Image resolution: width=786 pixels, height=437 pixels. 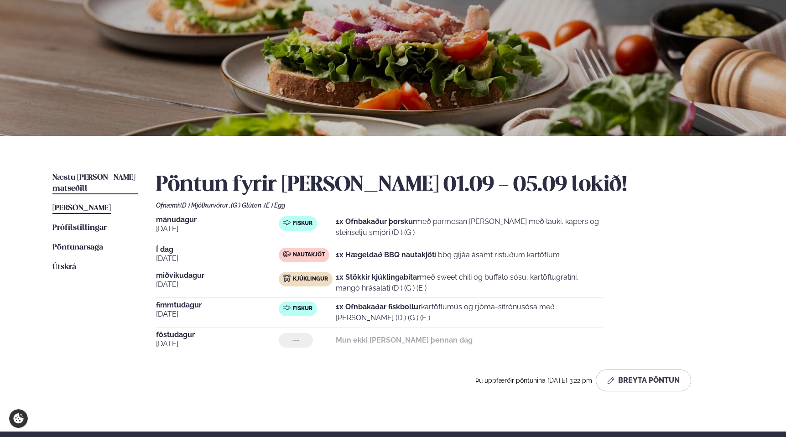 What do you see at coordinates (247, 205) in the screenshot?
I see `span: (G ) Glúten ,` at bounding box center [247, 205].